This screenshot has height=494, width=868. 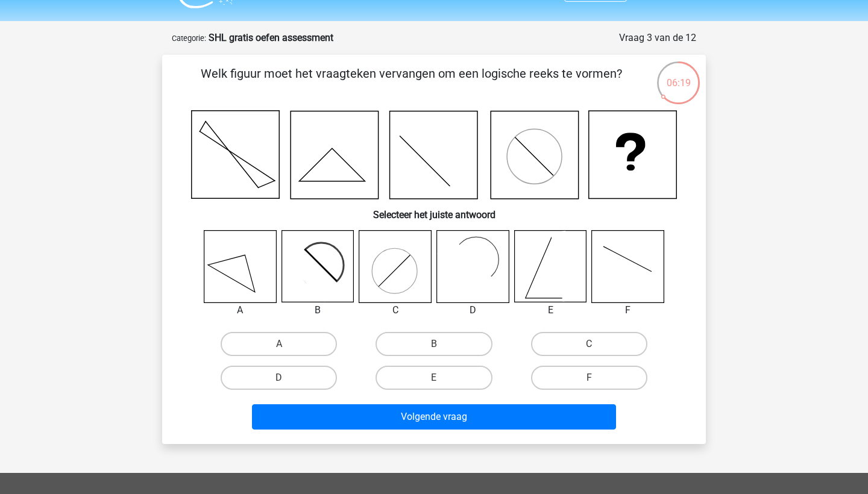 I want to click on div: Vraag 3 van de 12, so click(x=657, y=38).